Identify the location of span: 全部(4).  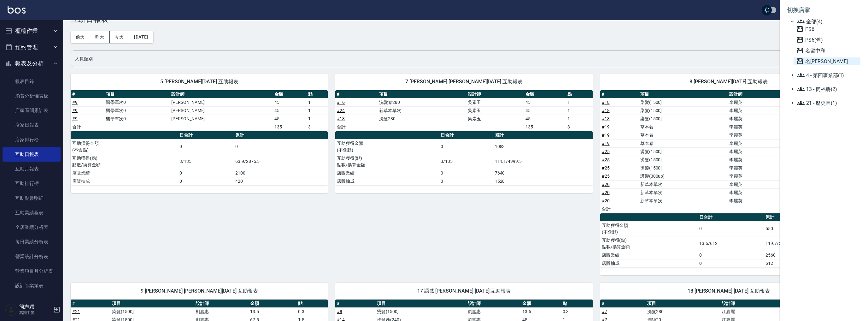
(827, 21).